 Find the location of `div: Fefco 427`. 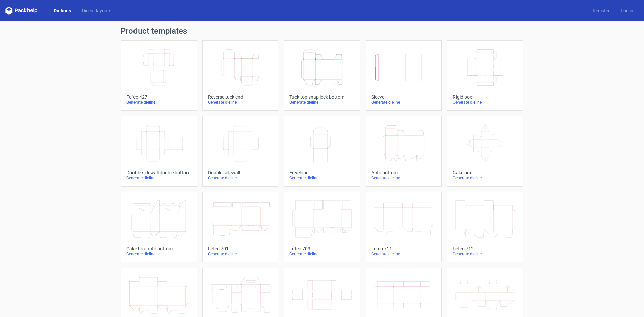

div: Fefco 427 is located at coordinates (158, 97).